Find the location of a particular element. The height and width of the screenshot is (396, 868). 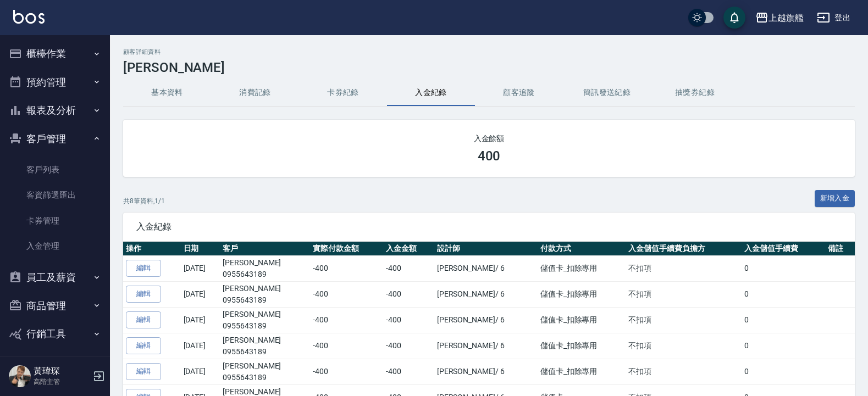

span: 入金紀錄 is located at coordinates (489, 227).